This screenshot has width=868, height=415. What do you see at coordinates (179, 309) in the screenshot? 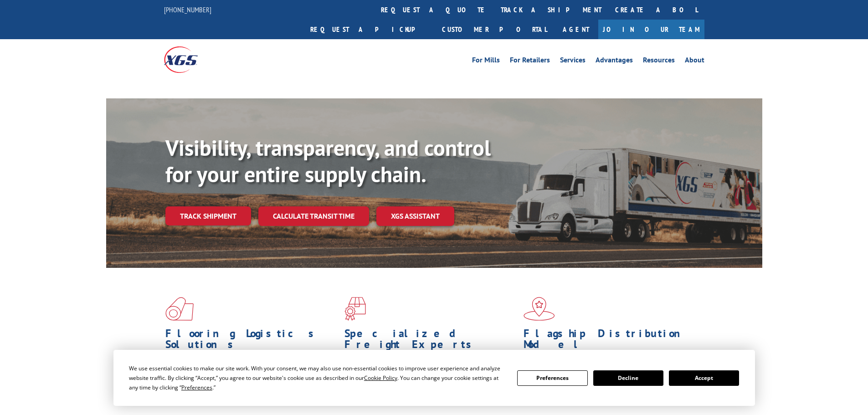
I see `img: xgs-icon-total-supply-chain-intelligence-red` at bounding box center [179, 309].